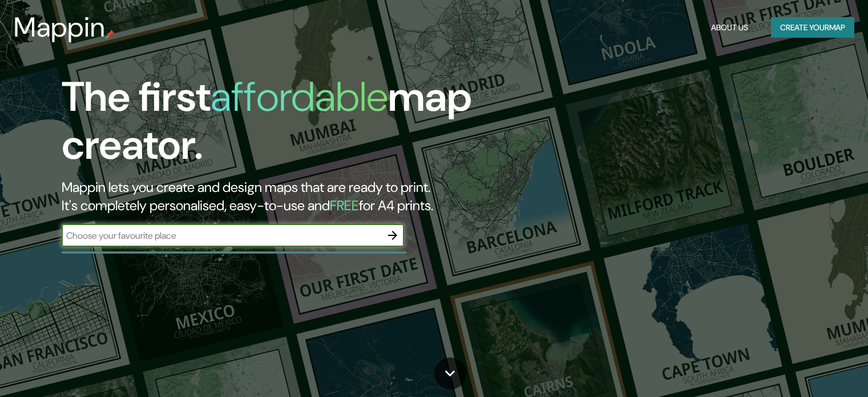  I want to click on input: Choose your favourite place, so click(222, 236).